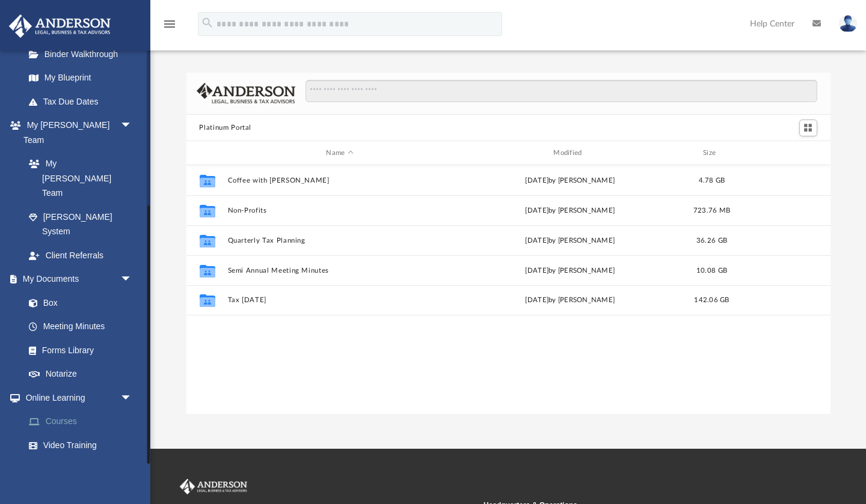  Describe the element at coordinates (711, 153) in the screenshot. I see `div: Size` at that location.